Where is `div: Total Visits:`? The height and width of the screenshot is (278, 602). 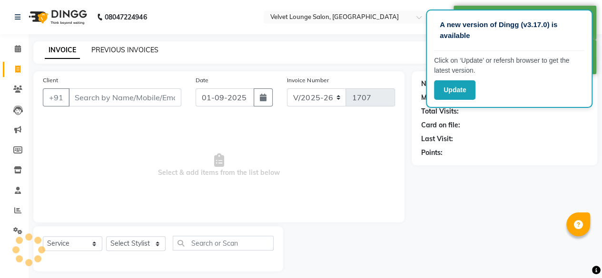 div: Total Visits: is located at coordinates (439, 111).